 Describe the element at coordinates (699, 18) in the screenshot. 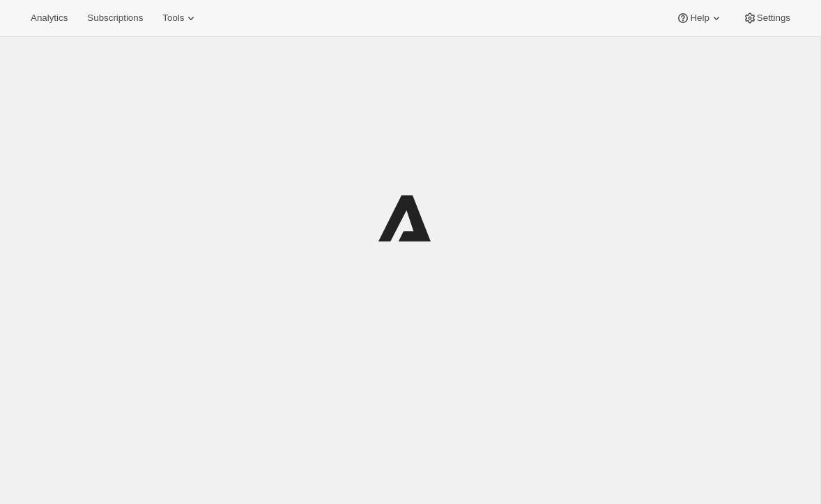

I see `button: Help` at that location.